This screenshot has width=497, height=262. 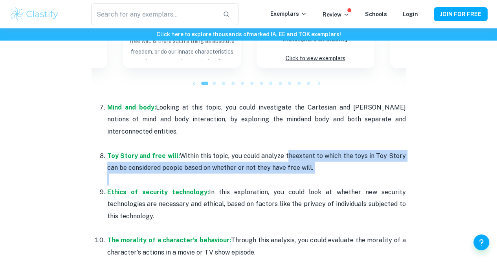 What do you see at coordinates (336, 15) in the screenshot?
I see `p: Review` at bounding box center [336, 15].